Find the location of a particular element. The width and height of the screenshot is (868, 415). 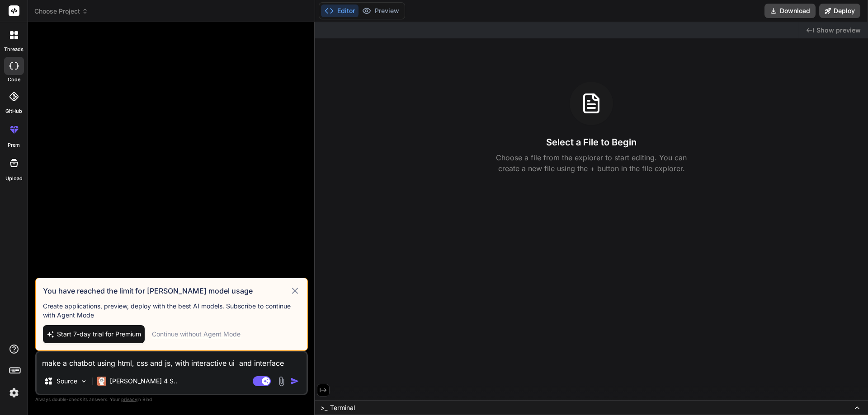

button: Preview is located at coordinates (381, 11).